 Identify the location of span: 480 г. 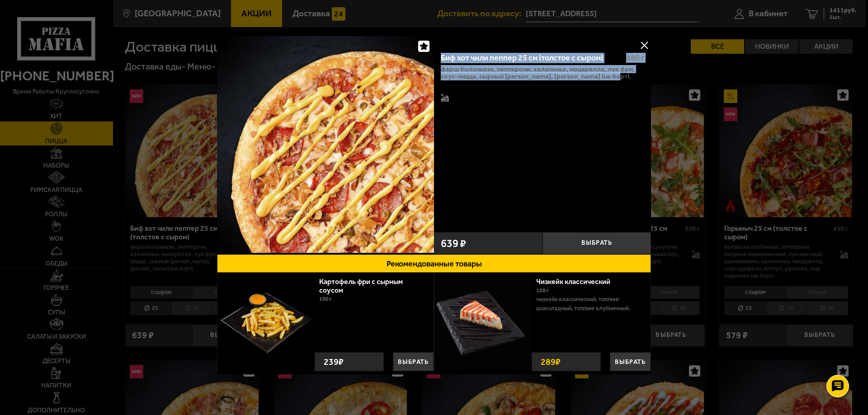
(635, 58).